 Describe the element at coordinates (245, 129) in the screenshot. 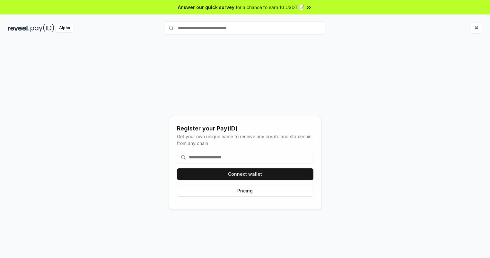

I see `div: Register your Pay(ID)` at that location.